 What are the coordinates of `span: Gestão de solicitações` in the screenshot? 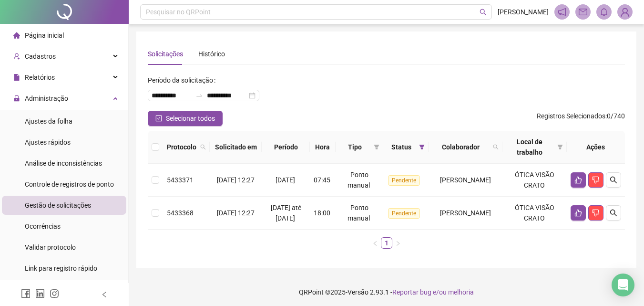 It's located at (58, 205).